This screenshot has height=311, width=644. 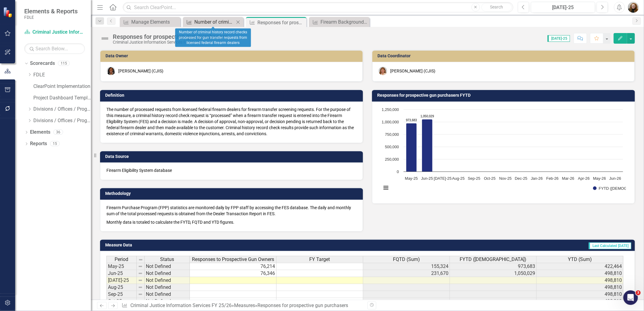 I want to click on button: Show FYTD (Sum), so click(x=607, y=188).